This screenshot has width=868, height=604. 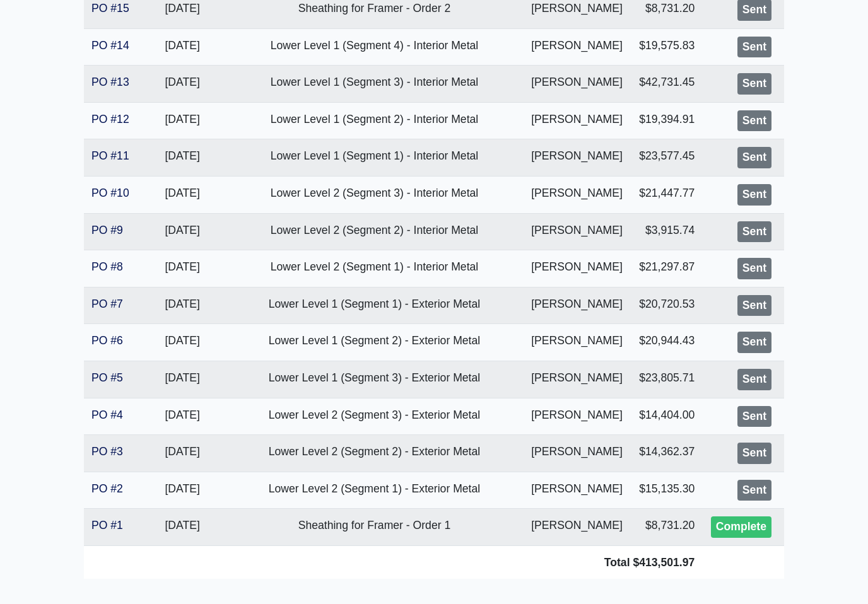 I want to click on td: Lower Level 1 (Segment 3) - Interior Metal, so click(x=375, y=84).